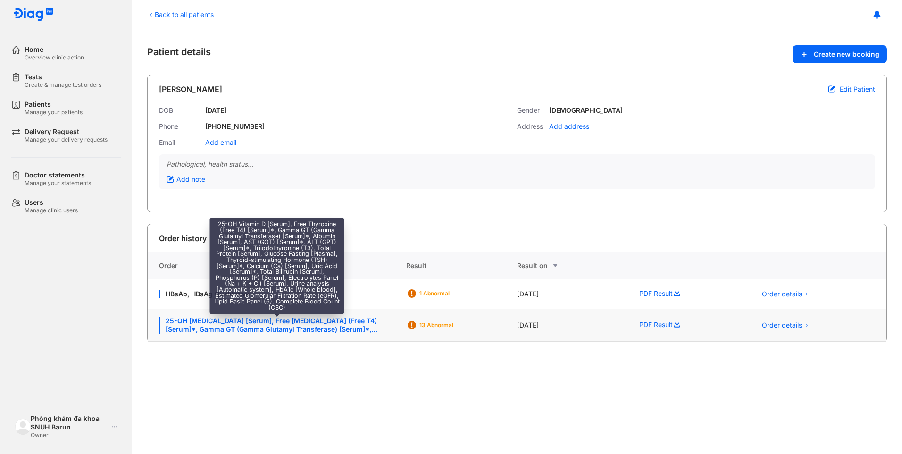 The width and height of the screenshot is (902, 454). What do you see at coordinates (846, 54) in the screenshot?
I see `span: Create new booking` at bounding box center [846, 54].